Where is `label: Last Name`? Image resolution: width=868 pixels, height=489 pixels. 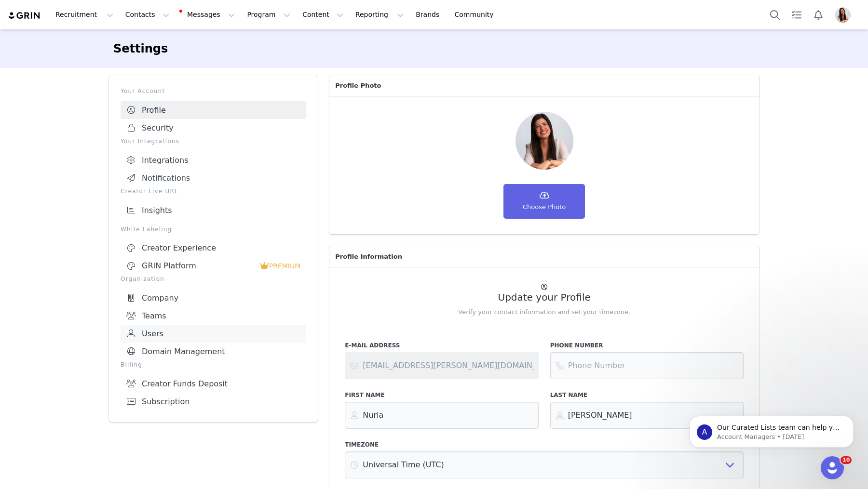 label: Last Name is located at coordinates (647, 396).